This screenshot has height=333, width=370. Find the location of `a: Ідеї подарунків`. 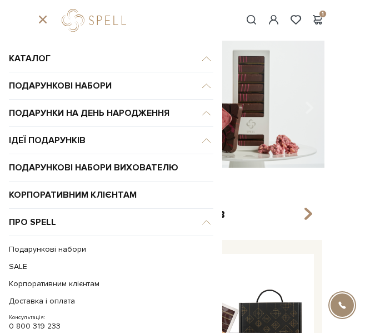

a: Ідеї подарунків is located at coordinates (111, 140).